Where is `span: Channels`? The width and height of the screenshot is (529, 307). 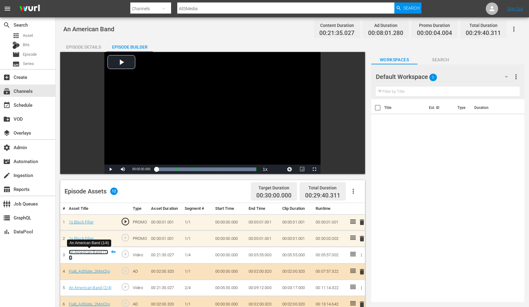
span: Channels is located at coordinates (7, 91).